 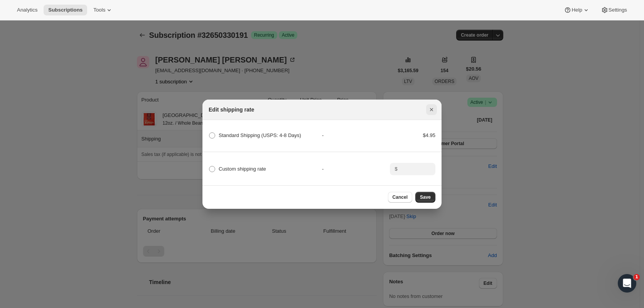 What do you see at coordinates (27, 10) in the screenshot?
I see `span: Analytics` at bounding box center [27, 10].